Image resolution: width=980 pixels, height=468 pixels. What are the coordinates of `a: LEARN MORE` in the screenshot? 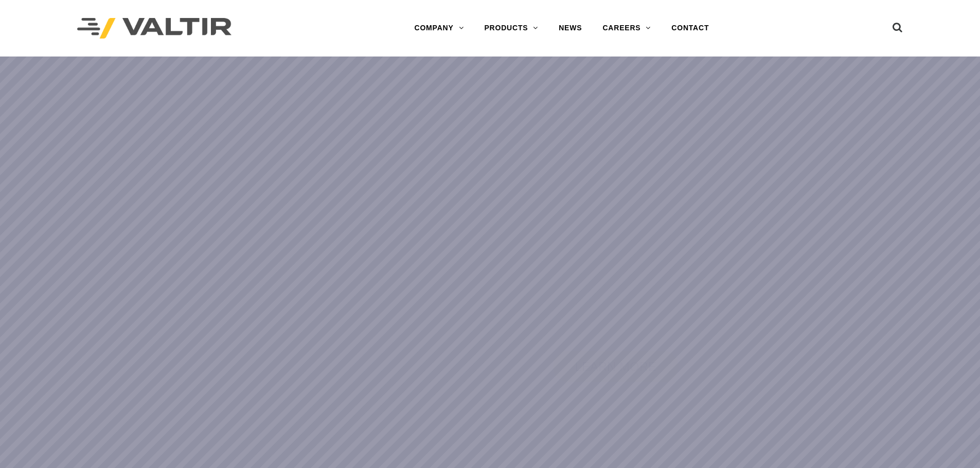 It's located at (615, 366).